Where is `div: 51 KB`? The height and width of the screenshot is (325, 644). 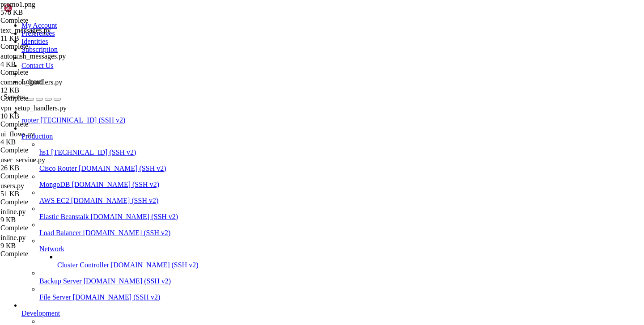
div: 51 KB is located at coordinates (45, 194).